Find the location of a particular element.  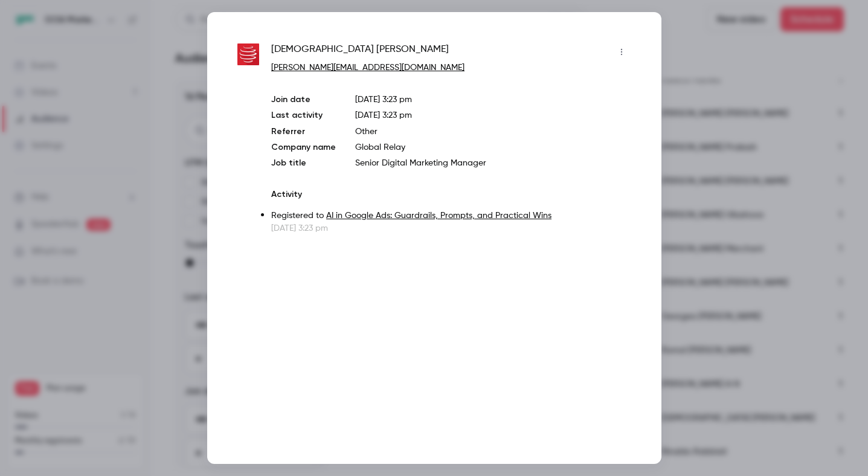

a: AI in Google Ads: Guardrails, Prompts, and Practical Wins is located at coordinates (439, 216).